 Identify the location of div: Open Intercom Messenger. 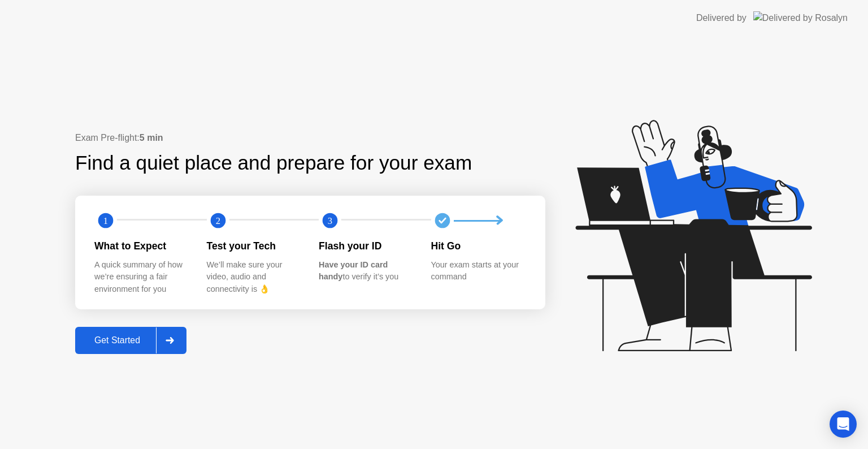
(843, 424).